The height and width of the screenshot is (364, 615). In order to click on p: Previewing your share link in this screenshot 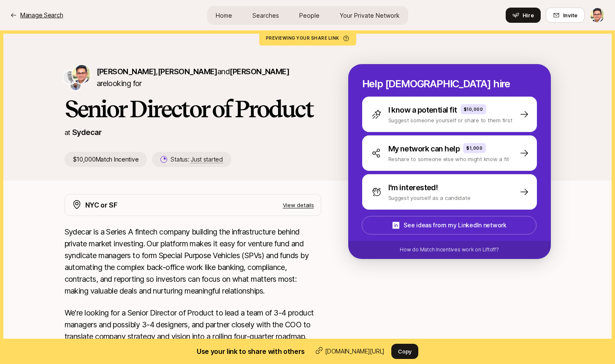, I will do `click(308, 38)`.